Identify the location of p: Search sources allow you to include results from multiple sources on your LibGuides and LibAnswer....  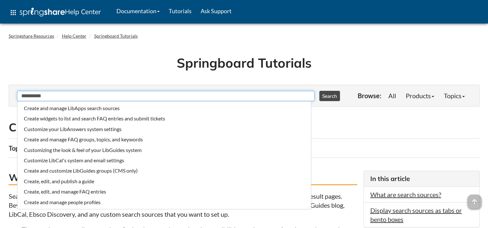
(183, 205).